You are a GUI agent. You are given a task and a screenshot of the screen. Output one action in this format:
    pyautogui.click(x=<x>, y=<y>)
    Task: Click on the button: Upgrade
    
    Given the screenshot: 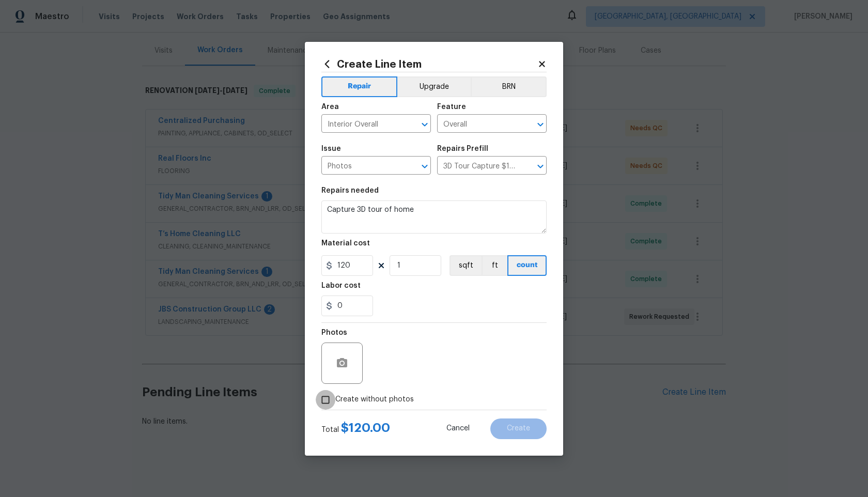 What is the action you would take?
    pyautogui.click(x=434, y=87)
    